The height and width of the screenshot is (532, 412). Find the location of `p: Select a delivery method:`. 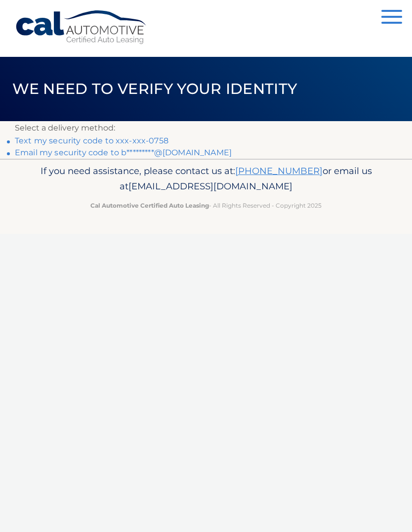

p: Select a delivery method: is located at coordinates (206, 128).